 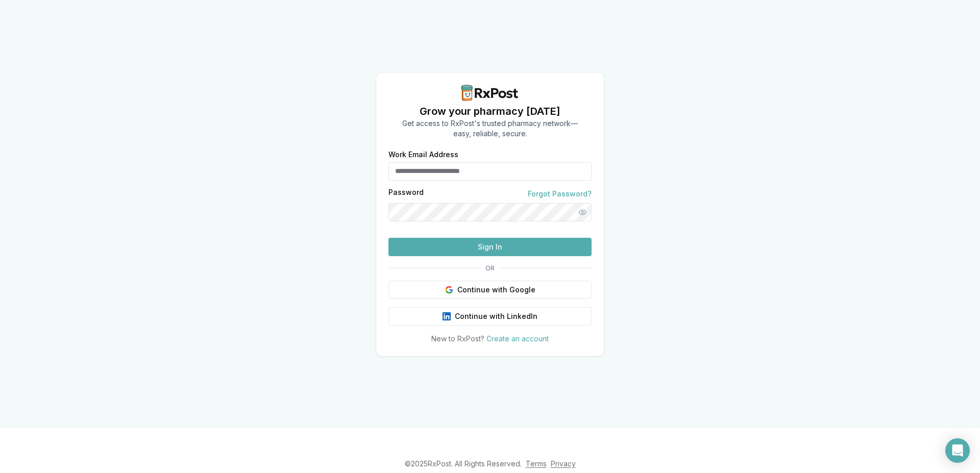 What do you see at coordinates (490, 154) in the screenshot?
I see `label: Work Email Address` at bounding box center [490, 154].